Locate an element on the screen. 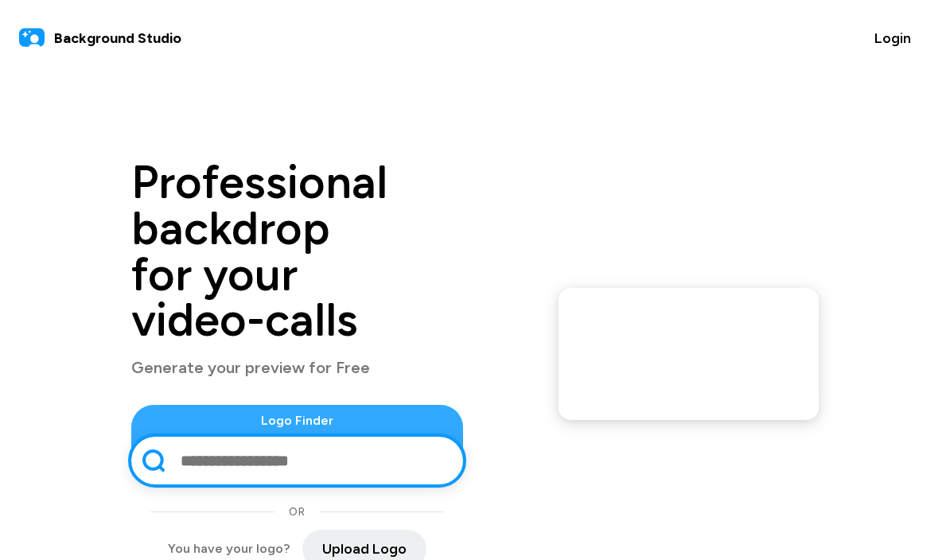 This screenshot has height=560, width=950. button: Login is located at coordinates (893, 38).